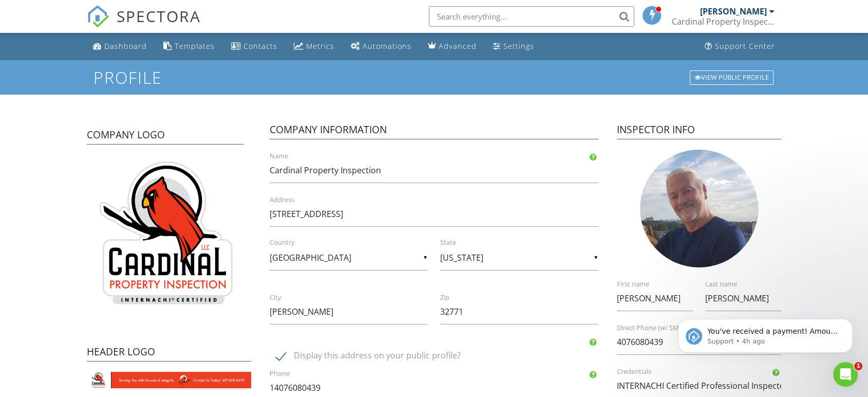 Image resolution: width=868 pixels, height=397 pixels. Describe the element at coordinates (169, 380) in the screenshot. I see `img: 2header_image-William_Campbell-business_card.jpg` at that location.